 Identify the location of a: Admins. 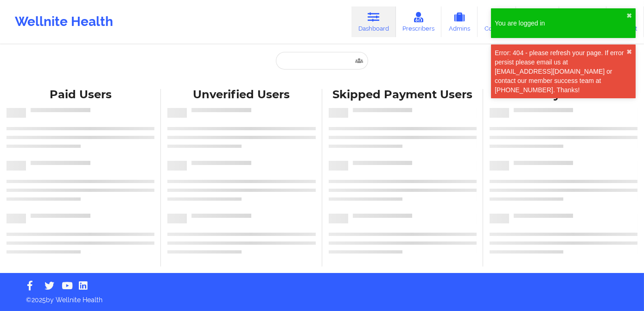
(460, 22).